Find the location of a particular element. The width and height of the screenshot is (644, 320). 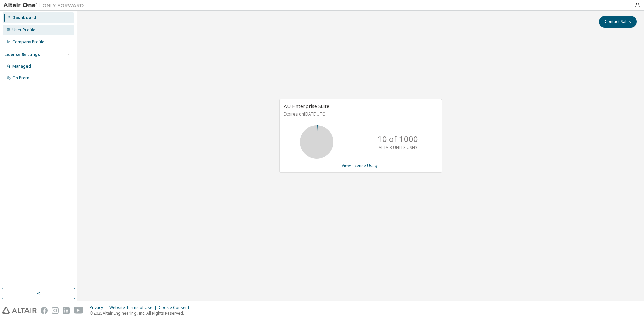

div: License Settings is located at coordinates (22, 55).